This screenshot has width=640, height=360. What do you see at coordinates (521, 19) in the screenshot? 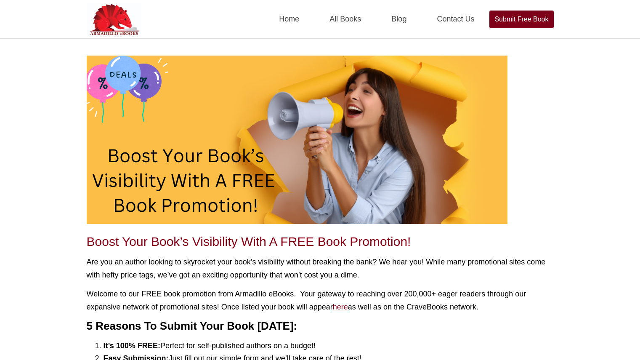
I see `a: Submit Free Book` at bounding box center [521, 19].